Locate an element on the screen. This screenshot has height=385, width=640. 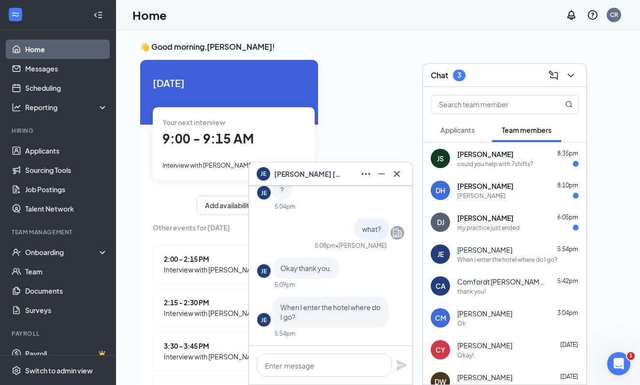
span: 5:42pm is located at coordinates (567, 281).